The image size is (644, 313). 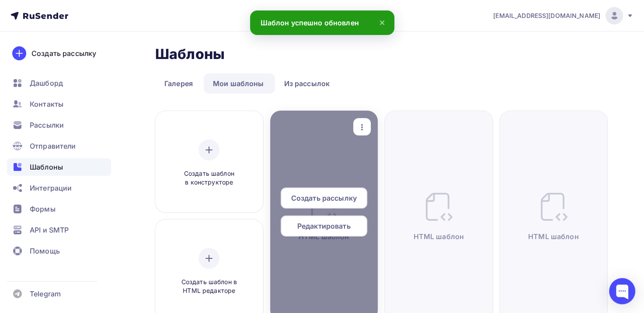 I want to click on span: Создать рассылку, so click(x=324, y=198).